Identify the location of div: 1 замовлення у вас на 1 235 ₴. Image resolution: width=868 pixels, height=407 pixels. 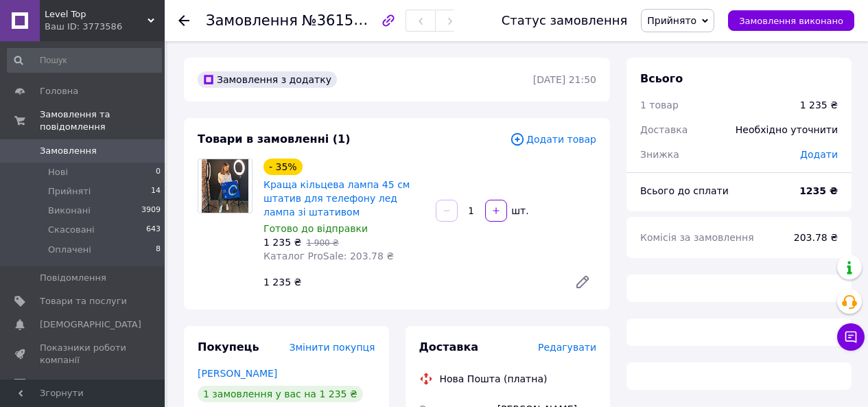
(280, 394).